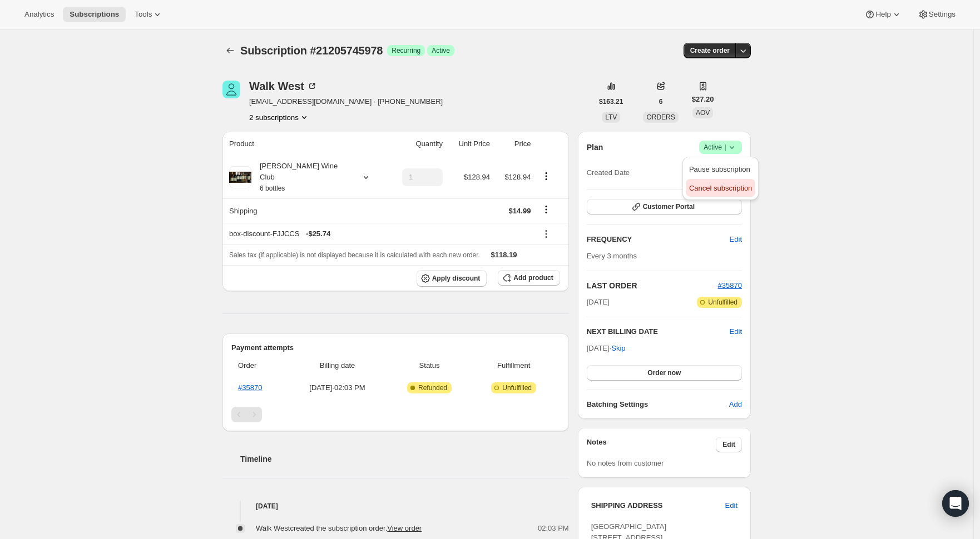 The image size is (980, 539). I want to click on span: Recurring, so click(406, 51).